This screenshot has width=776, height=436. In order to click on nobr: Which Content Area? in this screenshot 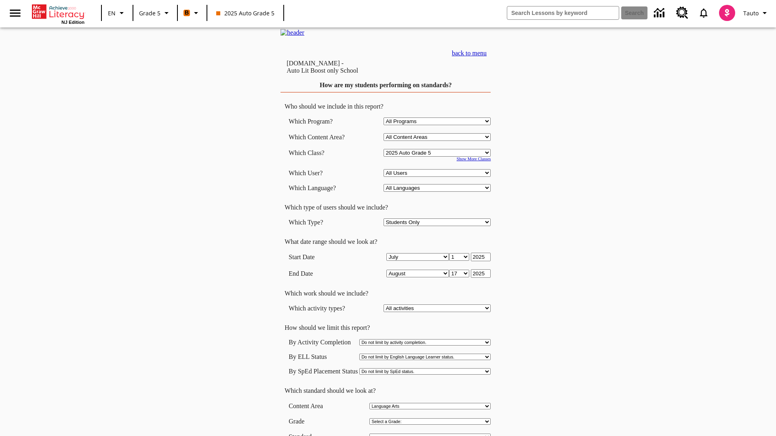, I will do `click(316, 137)`.